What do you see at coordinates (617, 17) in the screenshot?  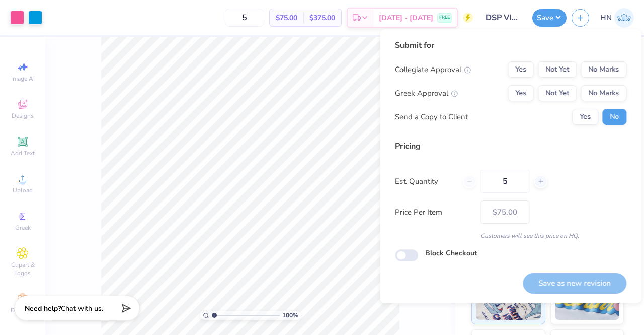 I see `a: HN` at bounding box center [617, 17].